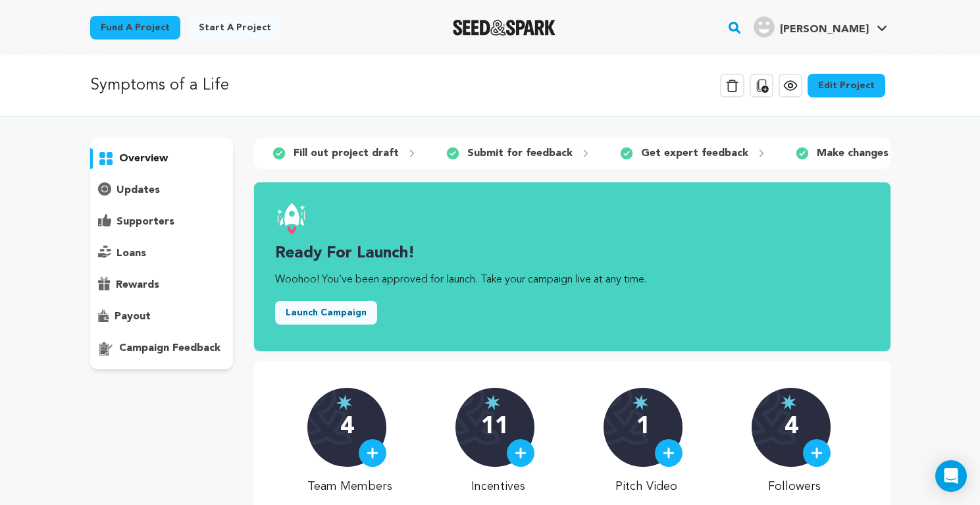  I want to click on p: updates, so click(138, 190).